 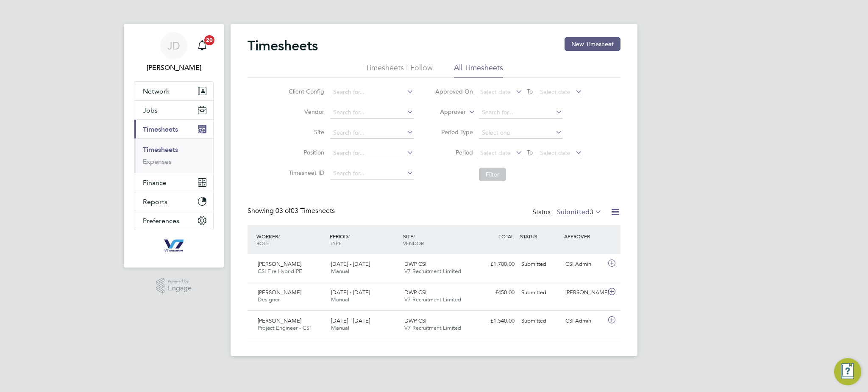 What do you see at coordinates (336, 243) in the screenshot?
I see `span: TYPE` at bounding box center [336, 243].